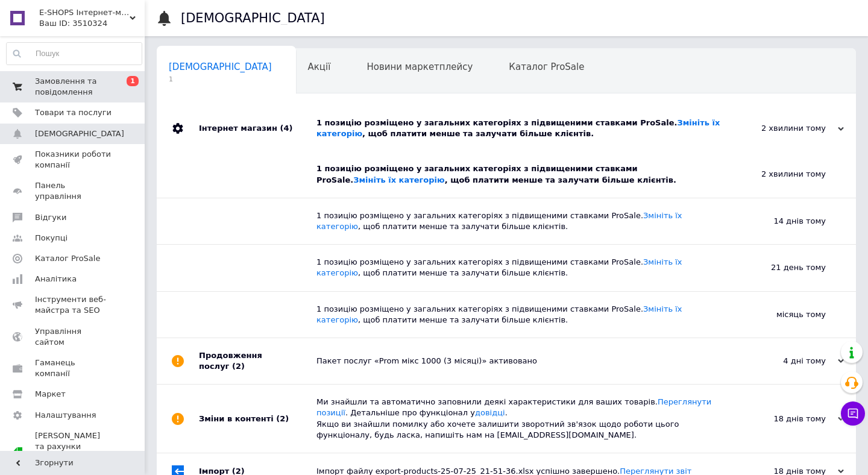 The width and height of the screenshot is (868, 475). I want to click on span: Замовлення та повідомлення, so click(73, 87).